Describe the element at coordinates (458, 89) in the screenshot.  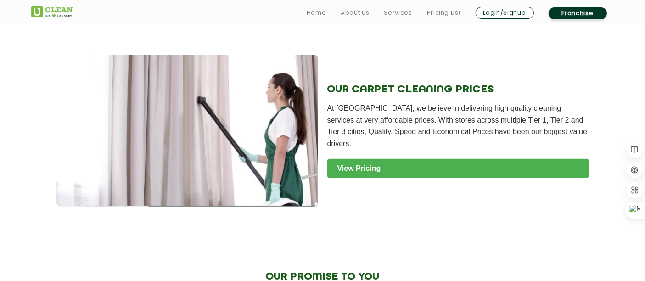
I see `h2: OUR CARPET CLEANING PRICES` at that location.